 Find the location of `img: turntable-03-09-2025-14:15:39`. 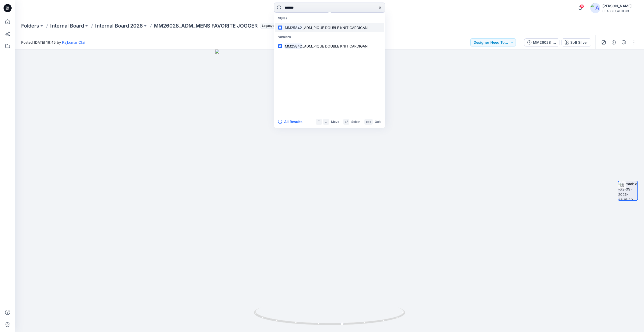

img: turntable-03-09-2025-14:15:39 is located at coordinates (628, 191).